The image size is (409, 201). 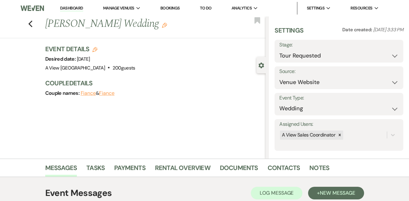 I want to click on a: Payments, so click(x=130, y=170).